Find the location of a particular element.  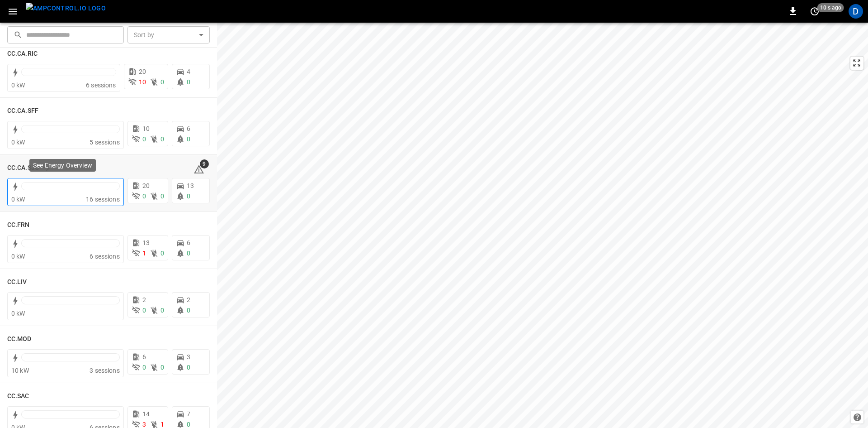

button: set refresh interval is located at coordinates (814, 12).